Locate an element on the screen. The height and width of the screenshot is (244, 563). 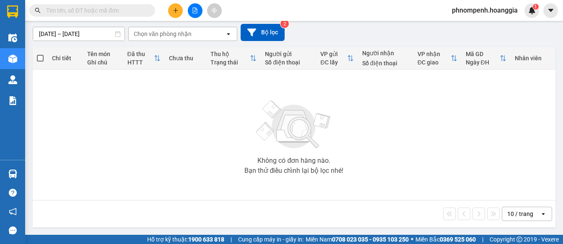
button: Bộ lọc is located at coordinates (262, 32).